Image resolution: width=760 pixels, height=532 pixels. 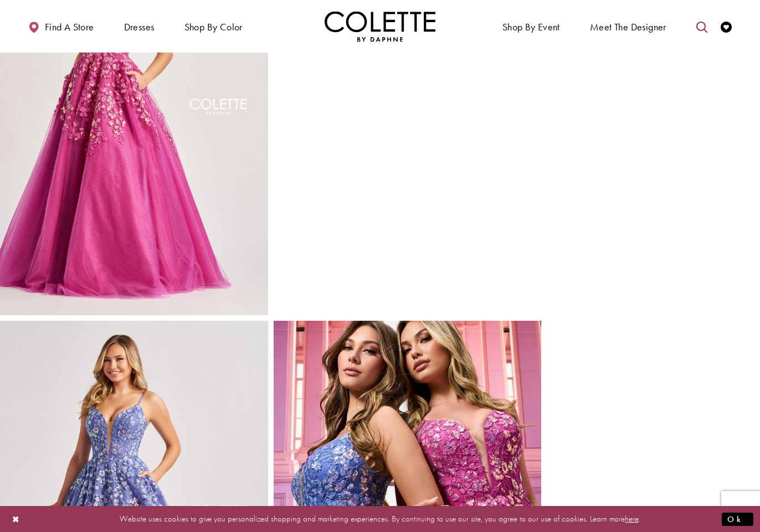 What do you see at coordinates (16, 519) in the screenshot?
I see `button: Close Dialog` at bounding box center [16, 519].